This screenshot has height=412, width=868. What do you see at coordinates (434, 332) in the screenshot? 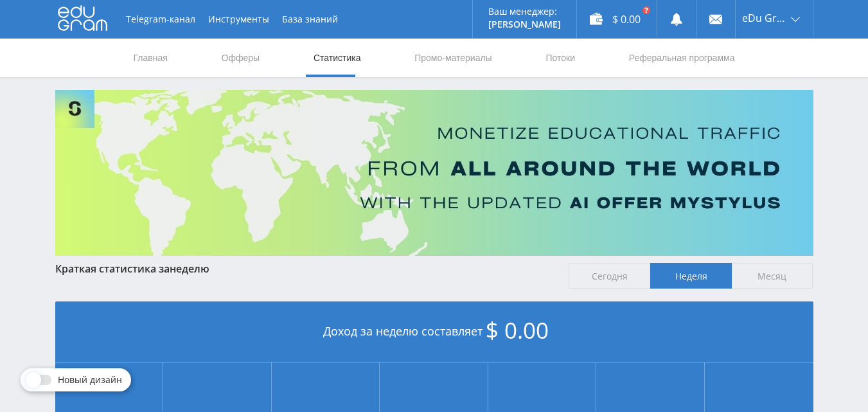
I see `div: Доход за неделю составляет` at bounding box center [434, 332].